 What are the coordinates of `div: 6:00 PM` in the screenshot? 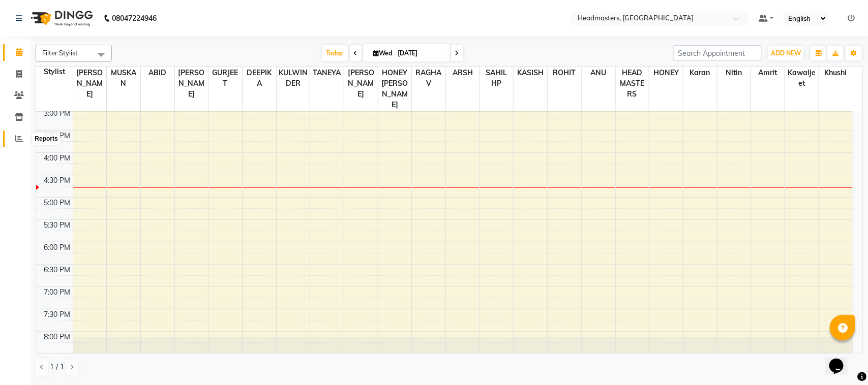 It's located at (57, 247).